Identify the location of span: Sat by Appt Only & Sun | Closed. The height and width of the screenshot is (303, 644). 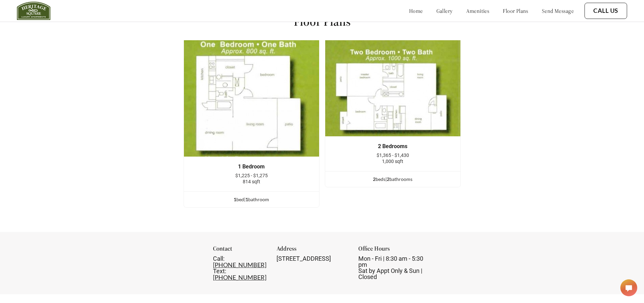
(390, 274).